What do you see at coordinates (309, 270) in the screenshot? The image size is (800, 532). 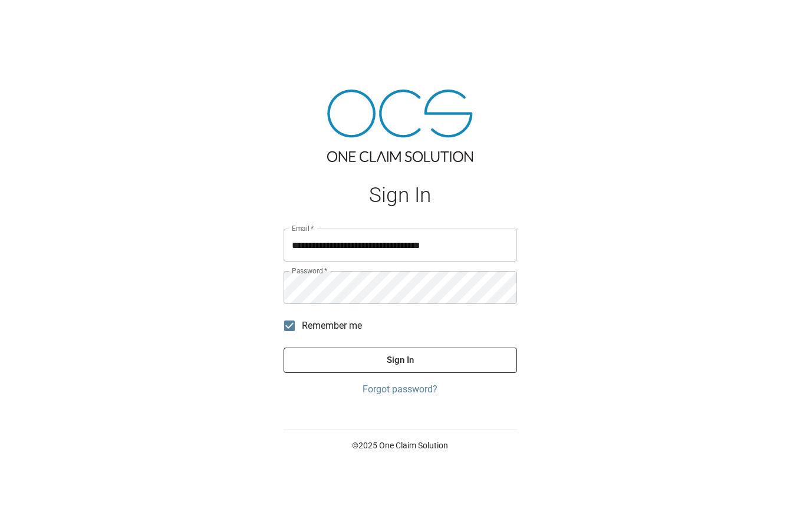 I see `label: Password` at bounding box center [309, 270].